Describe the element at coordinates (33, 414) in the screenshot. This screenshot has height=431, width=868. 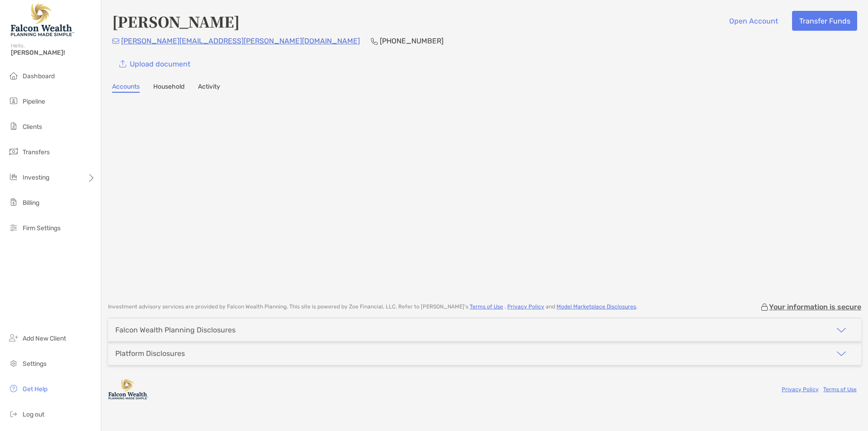
I see `span: Log out` at that location.